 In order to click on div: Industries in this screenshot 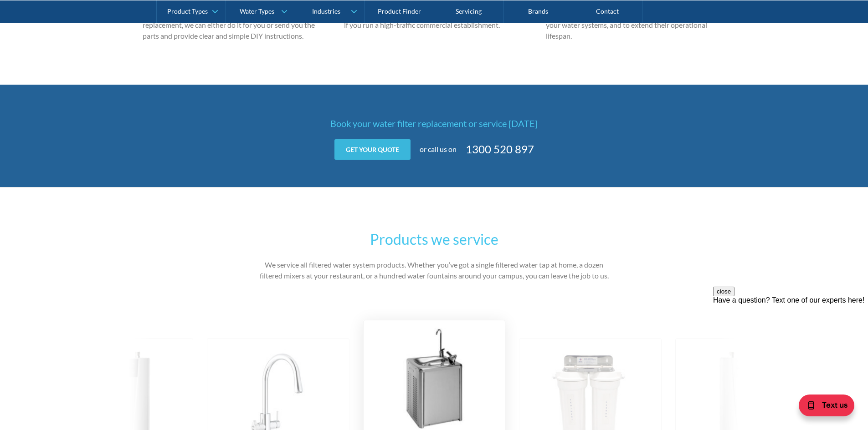, I will do `click(326, 11)`.